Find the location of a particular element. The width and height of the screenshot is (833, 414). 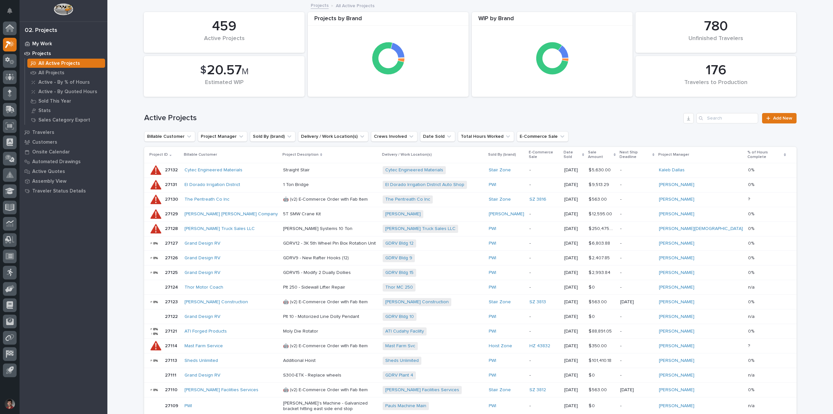

a: GDRV Bldg 10 is located at coordinates (400, 316).